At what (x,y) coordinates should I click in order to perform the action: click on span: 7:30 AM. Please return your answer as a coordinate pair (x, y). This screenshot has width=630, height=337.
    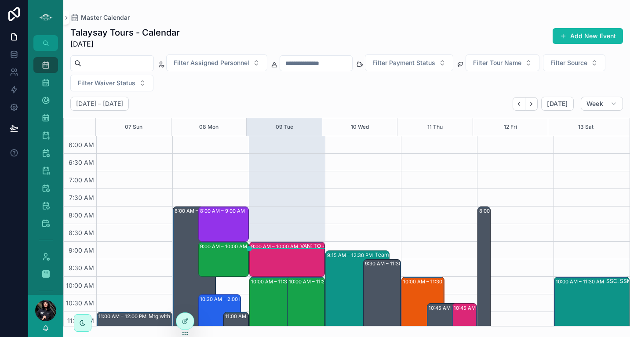
    Looking at the image, I should click on (81, 197).